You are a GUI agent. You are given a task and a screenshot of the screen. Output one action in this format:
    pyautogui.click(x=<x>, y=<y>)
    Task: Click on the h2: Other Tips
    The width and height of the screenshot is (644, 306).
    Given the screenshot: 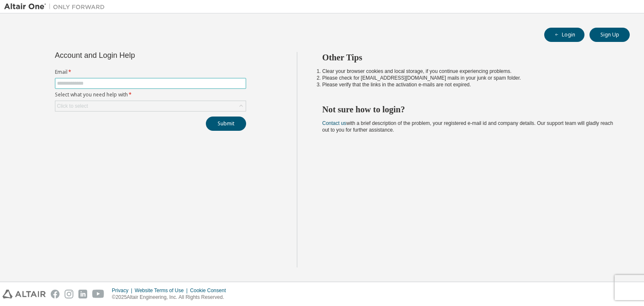 What is the action you would take?
    pyautogui.click(x=469, y=58)
    